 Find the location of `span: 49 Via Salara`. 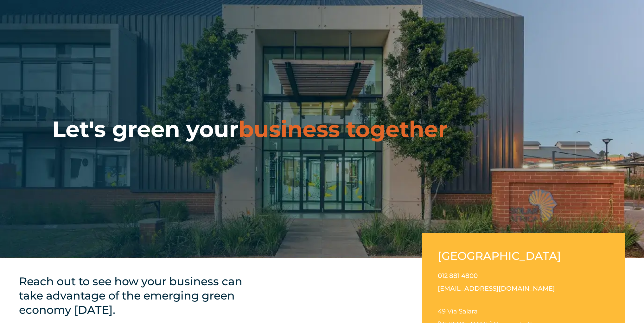

span: 49 Via Salara is located at coordinates (458, 311).